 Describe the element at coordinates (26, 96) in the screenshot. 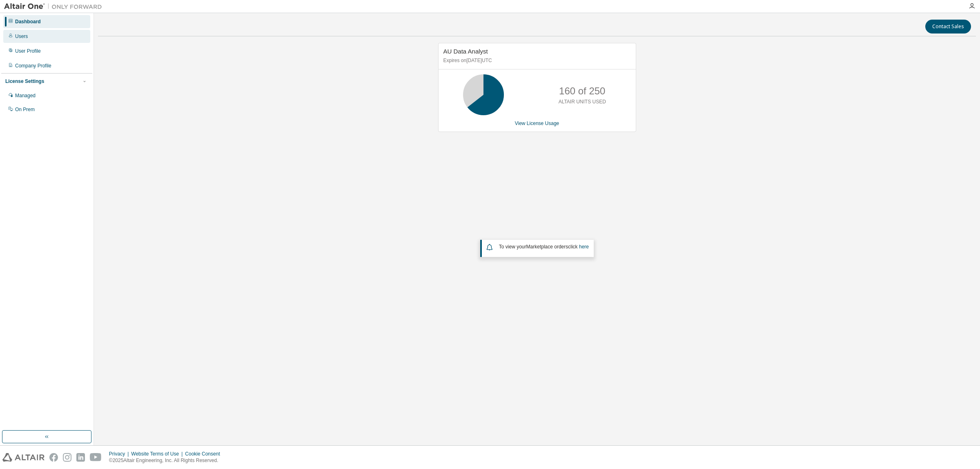

I see `div: Managed` at that location.